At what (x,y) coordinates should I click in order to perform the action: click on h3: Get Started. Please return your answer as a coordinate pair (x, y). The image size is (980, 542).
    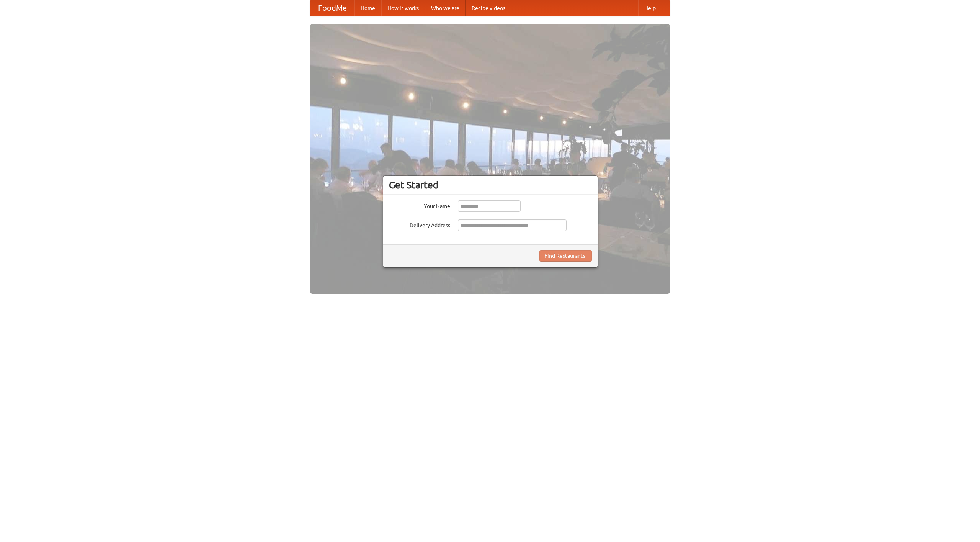
    Looking at the image, I should click on (490, 185).